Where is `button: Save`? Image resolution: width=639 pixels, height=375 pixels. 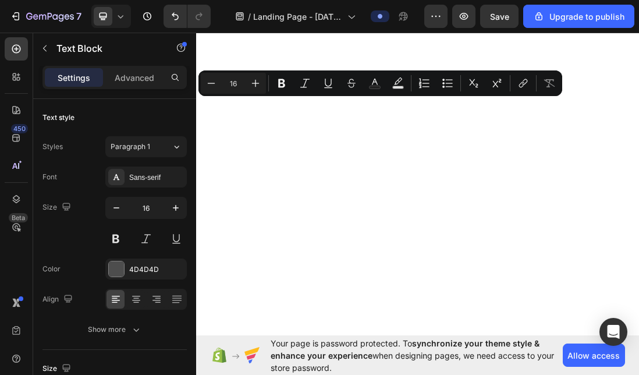
button: Save is located at coordinates (499, 16).